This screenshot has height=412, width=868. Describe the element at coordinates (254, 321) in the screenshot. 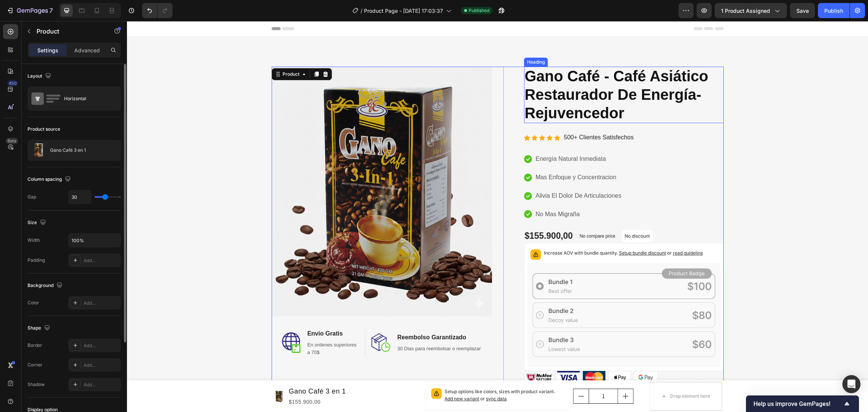

I see `img: money-back.svg` at that location.